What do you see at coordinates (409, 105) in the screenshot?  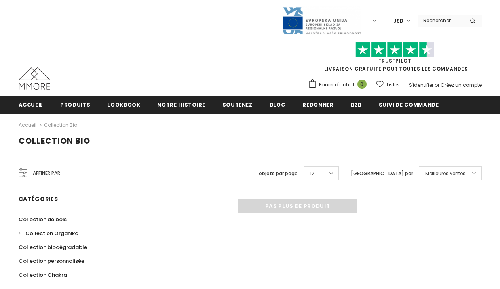 I see `span: Suivi de commande` at bounding box center [409, 105].